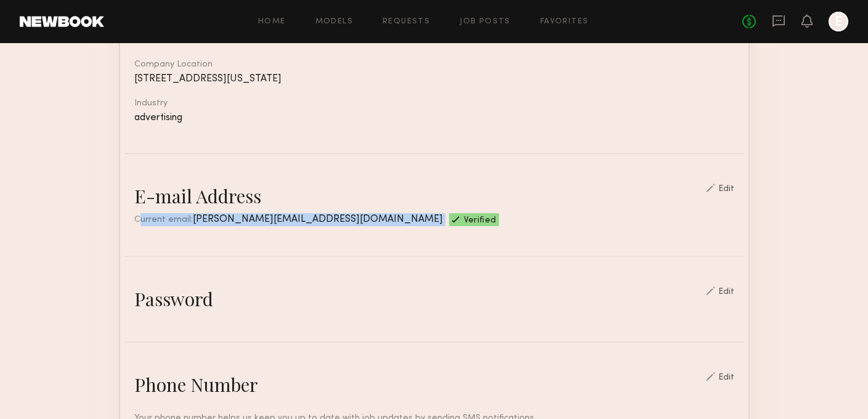 The width and height of the screenshot is (868, 419). I want to click on a: Job Posts, so click(485, 22).